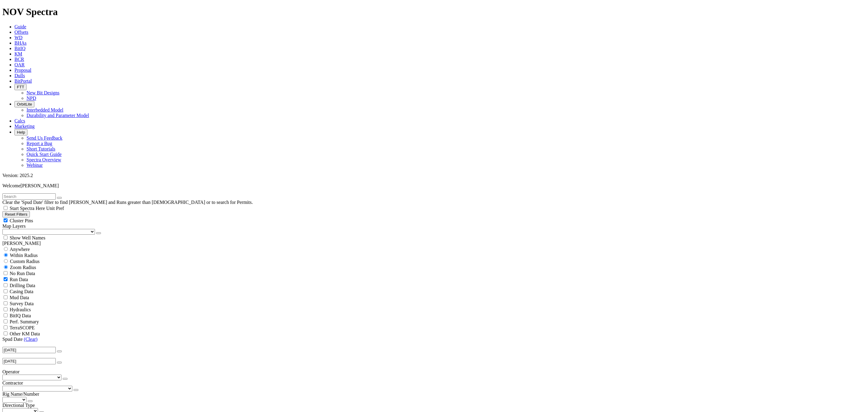 Image resolution: width=868 pixels, height=412 pixels. I want to click on span: BitIQ, so click(20, 48).